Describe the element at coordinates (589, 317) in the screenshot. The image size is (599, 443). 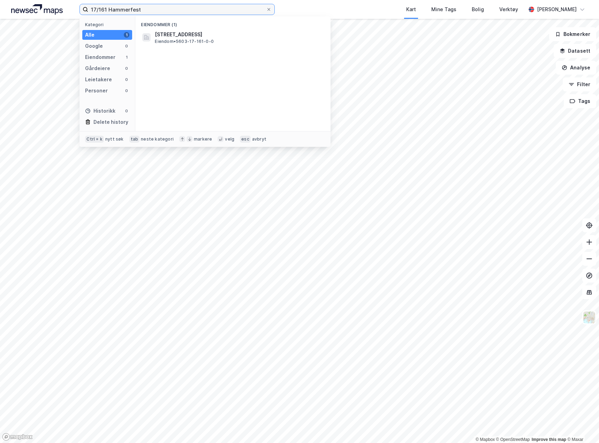
I see `img: Z` at that location.